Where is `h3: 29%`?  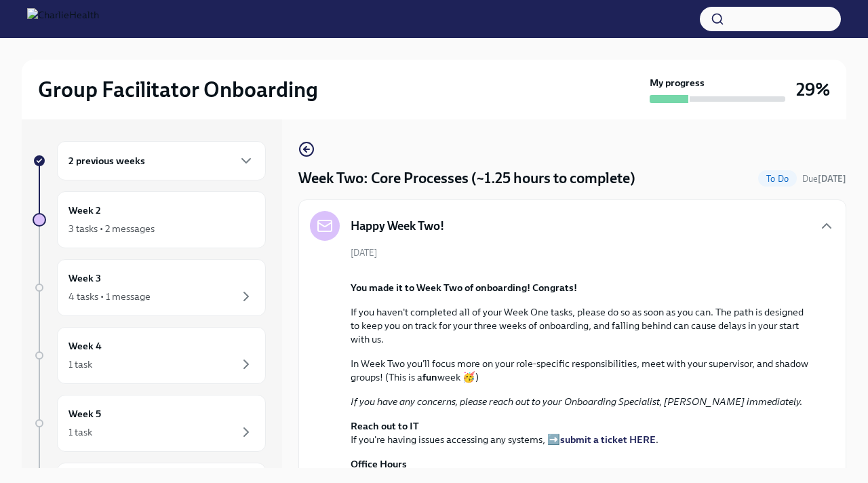
h3: 29% is located at coordinates (814, 90).